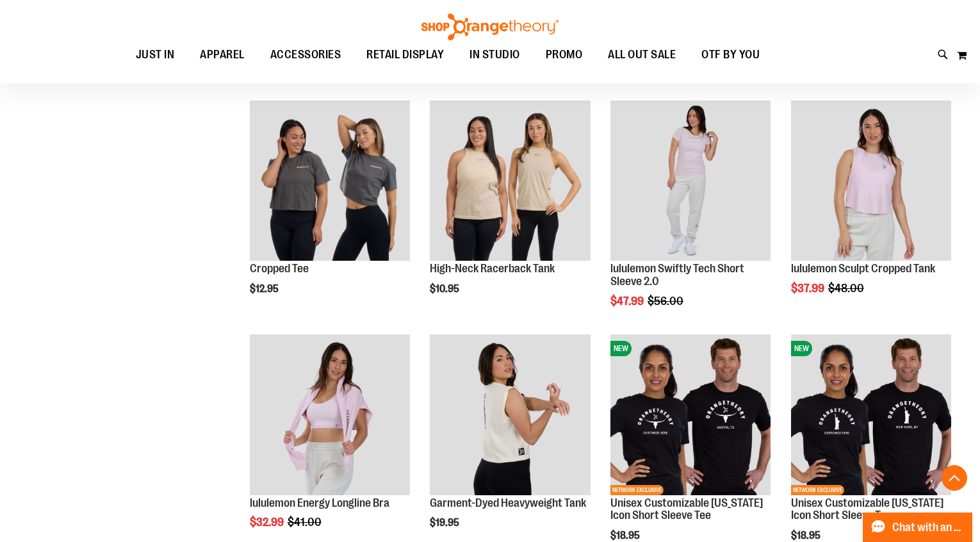  Describe the element at coordinates (305, 521) in the screenshot. I see `span: $41.00` at that location.